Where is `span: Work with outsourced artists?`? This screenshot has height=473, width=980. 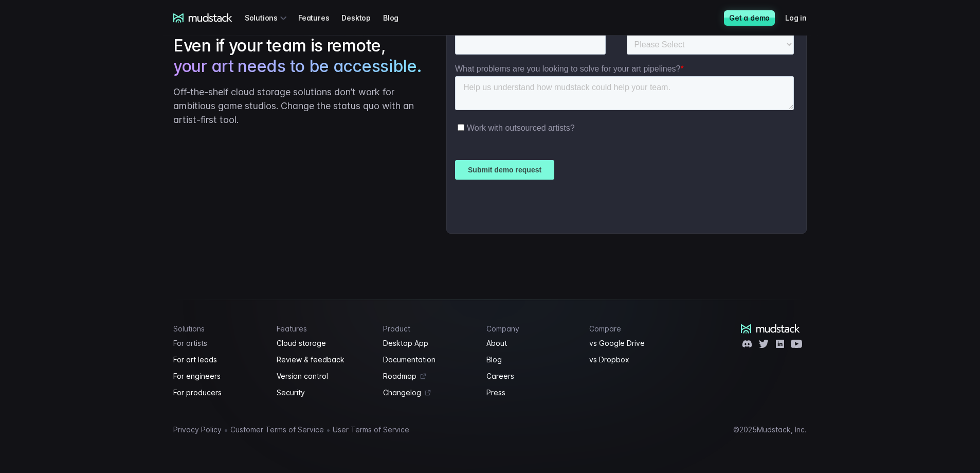 span: Work with outsourced artists? is located at coordinates (66, 190).